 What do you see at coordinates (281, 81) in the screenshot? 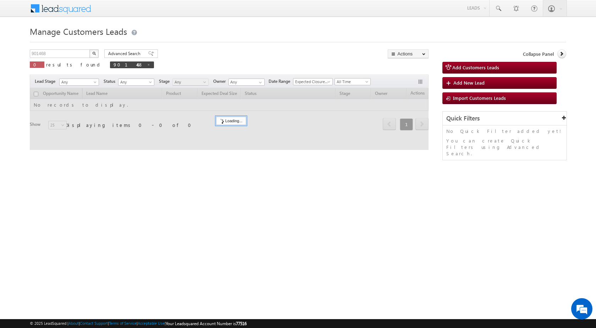
I see `span: Date Range` at bounding box center [281, 81].